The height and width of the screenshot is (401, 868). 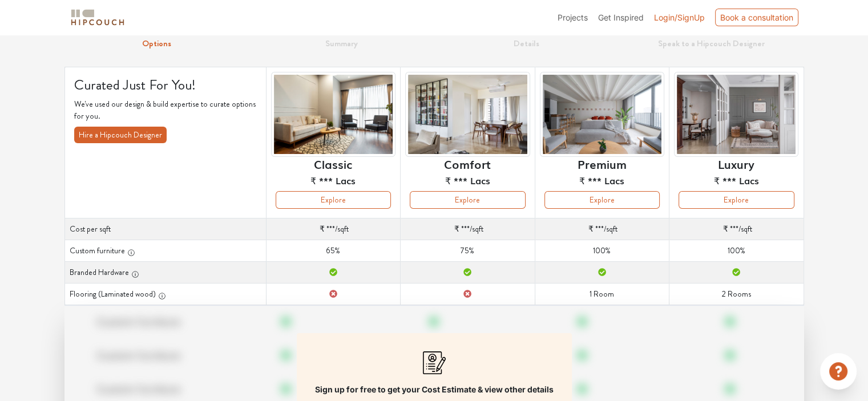 What do you see at coordinates (166, 85) in the screenshot?
I see `h4: Curated Just For You!` at bounding box center [166, 85].